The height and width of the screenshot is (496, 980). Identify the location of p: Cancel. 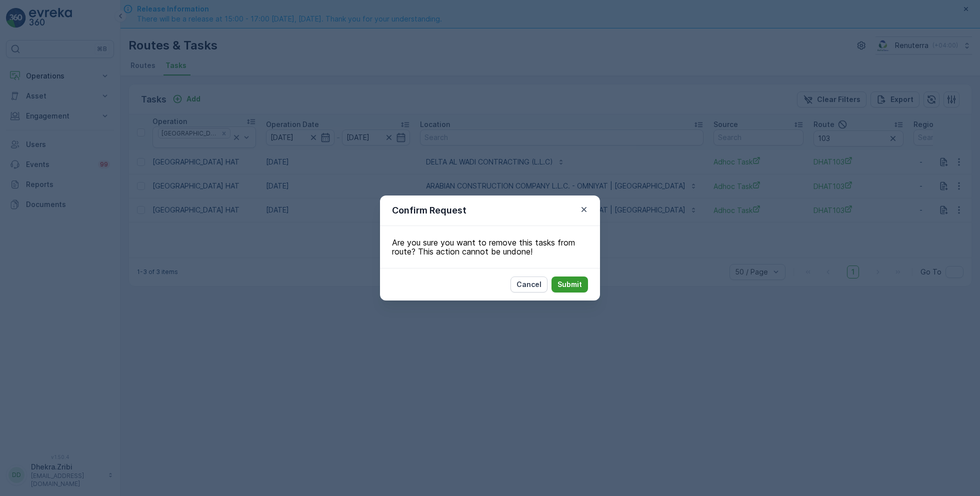
(529, 284).